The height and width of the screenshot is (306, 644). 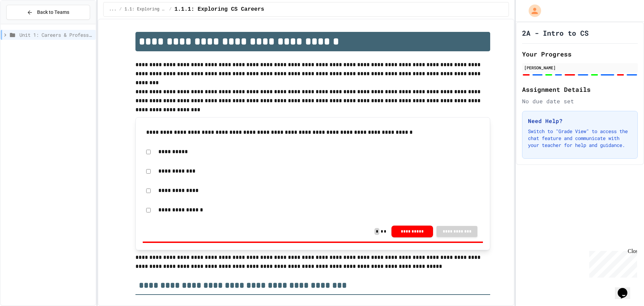 What do you see at coordinates (48, 12) in the screenshot?
I see `button: Back to Teams` at bounding box center [48, 12].